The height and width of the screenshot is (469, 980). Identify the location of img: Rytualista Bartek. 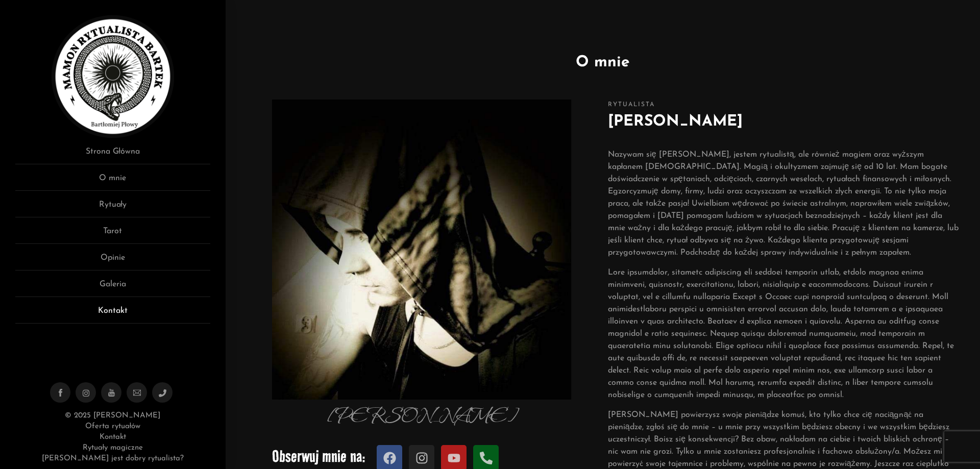
(113, 76).